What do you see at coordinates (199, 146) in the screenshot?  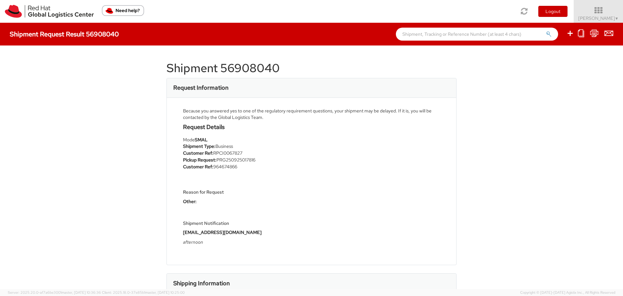 I see `strong: Shipment Type:` at bounding box center [199, 146].